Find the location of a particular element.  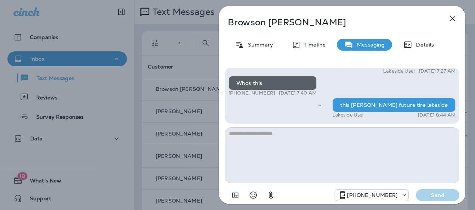

button: Add in a premade template is located at coordinates (235, 196).